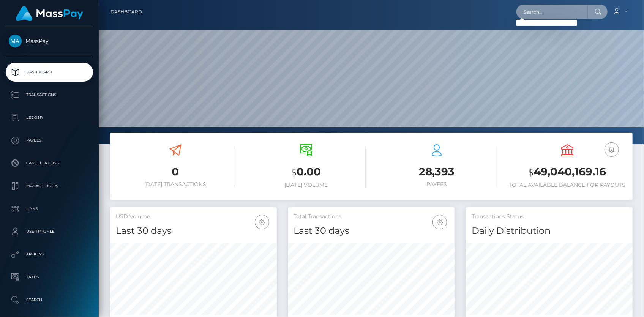  What do you see at coordinates (549, 231) in the screenshot?
I see `h4: Daily Distribution` at bounding box center [549, 231].